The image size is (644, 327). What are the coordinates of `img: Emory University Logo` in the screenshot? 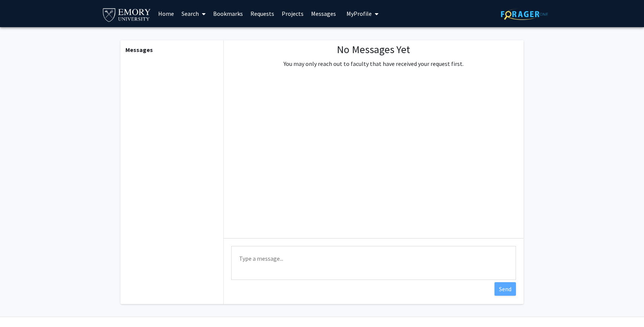 It's located at (126, 15).